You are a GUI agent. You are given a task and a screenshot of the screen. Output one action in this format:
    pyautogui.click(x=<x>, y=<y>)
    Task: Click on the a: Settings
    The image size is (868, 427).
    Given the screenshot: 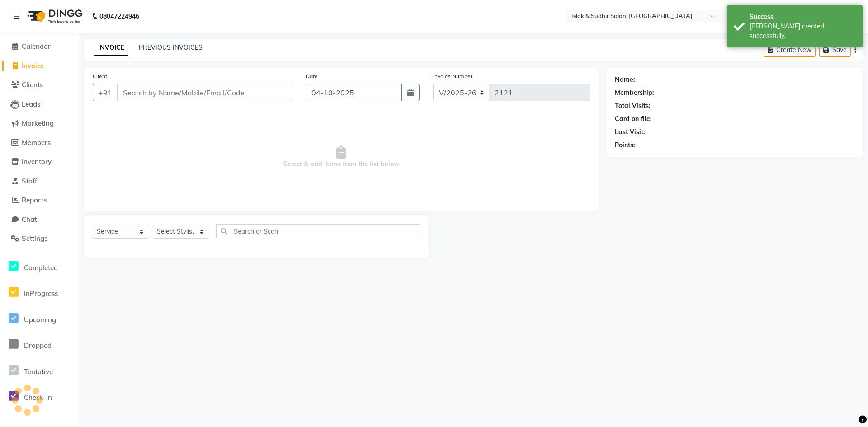 What is the action you would take?
    pyautogui.click(x=39, y=238)
    